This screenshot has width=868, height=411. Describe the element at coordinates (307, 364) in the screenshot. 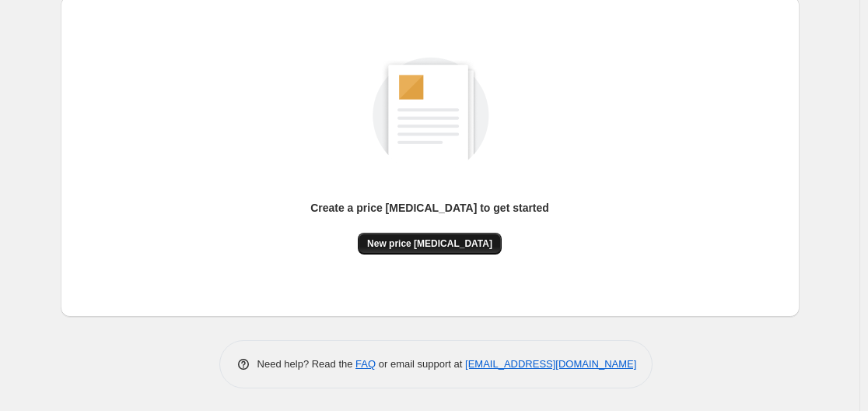

I see `span: Need help? Read the` at that location.